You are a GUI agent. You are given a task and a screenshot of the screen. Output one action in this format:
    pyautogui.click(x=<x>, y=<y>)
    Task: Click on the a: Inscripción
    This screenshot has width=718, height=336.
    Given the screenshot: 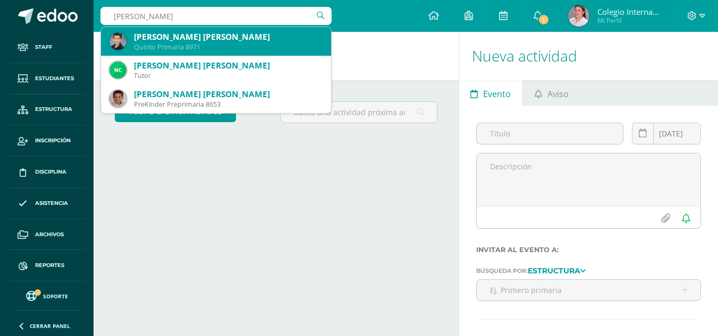 What is the action you would take?
    pyautogui.click(x=47, y=141)
    